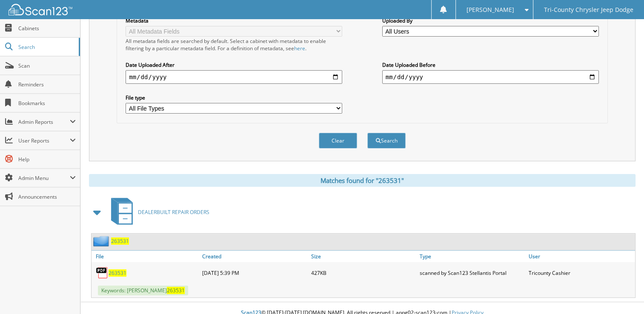  What do you see at coordinates (47, 159) in the screenshot?
I see `span: Help` at bounding box center [47, 159].